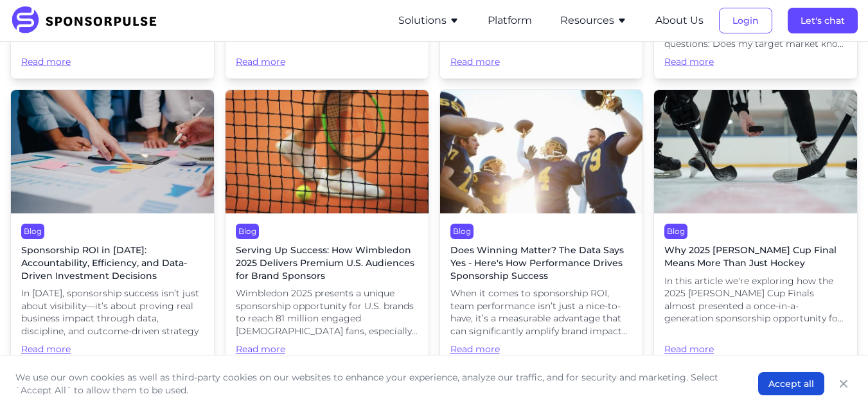 This screenshot has height=412, width=868. Describe the element at coordinates (791, 383) in the screenshot. I see `button: Accept all` at that location.